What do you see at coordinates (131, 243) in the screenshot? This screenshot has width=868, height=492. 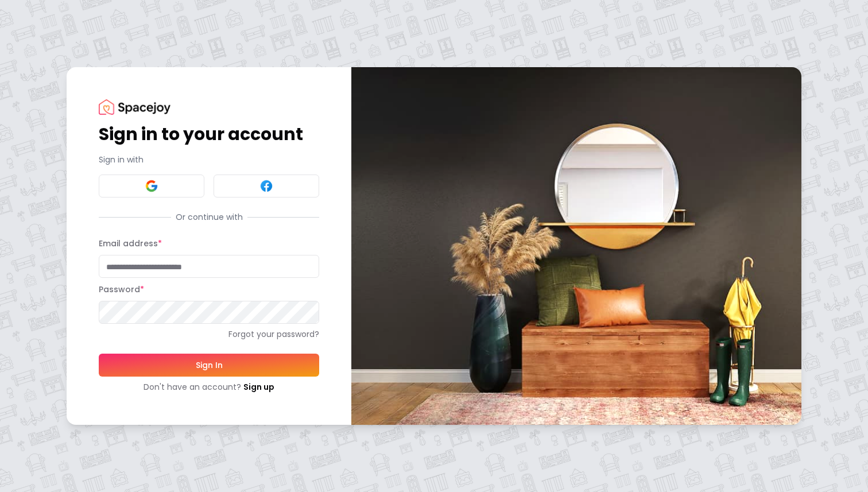 I see `label: Email address` at bounding box center [131, 243].